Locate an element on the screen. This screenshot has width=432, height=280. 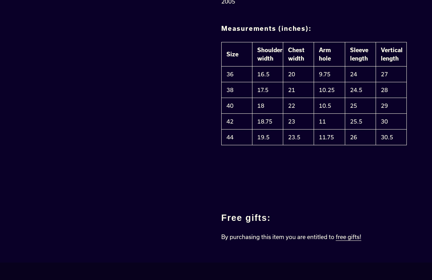
td: 21 is located at coordinates (299, 90).